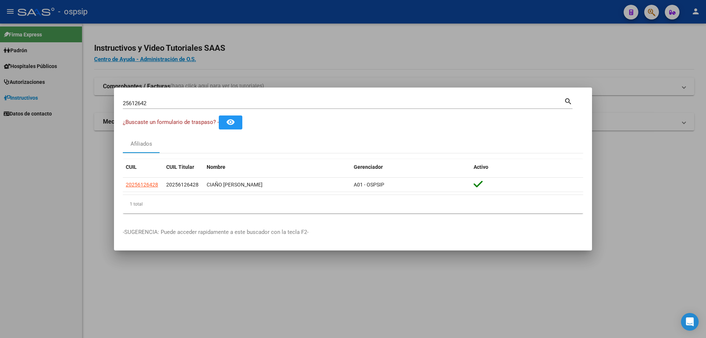 The image size is (706, 338). I want to click on p: -SUGERENCIA: Puede acceder rapidamente a este buscador con la tecla F2-, so click(353, 232).